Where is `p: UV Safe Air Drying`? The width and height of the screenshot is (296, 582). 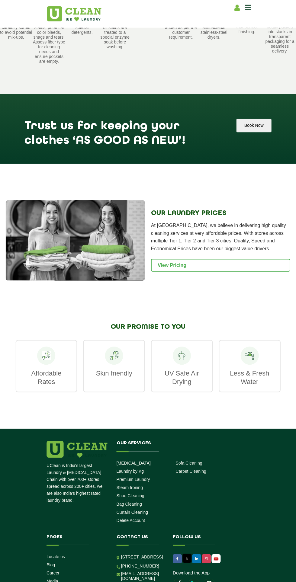 p: UV Safe Air Drying is located at coordinates (182, 378).